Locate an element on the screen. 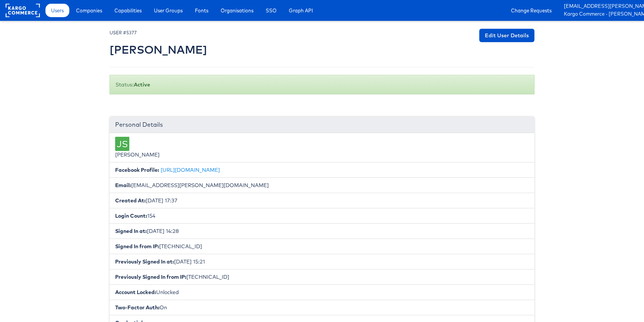  b: Facebook Profile: is located at coordinates (137, 170).